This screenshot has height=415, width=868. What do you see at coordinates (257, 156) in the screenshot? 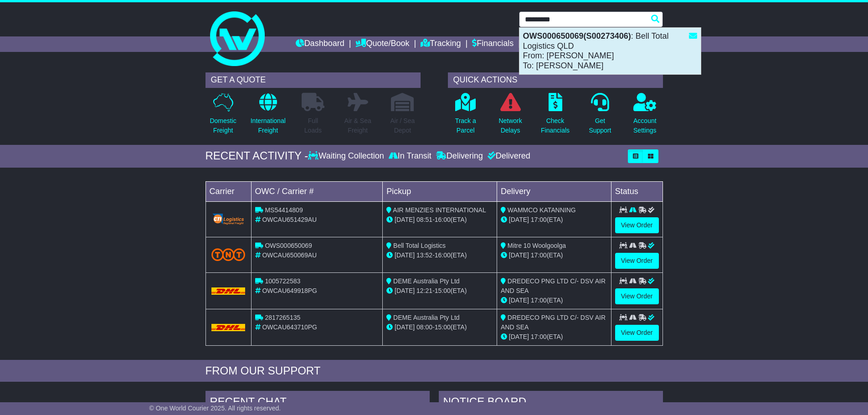
I see `div: RECENT ACTIVITY -` at bounding box center [257, 156].